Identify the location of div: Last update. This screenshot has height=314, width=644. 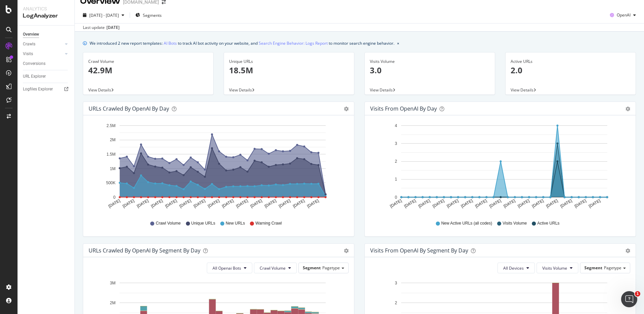
(101, 28).